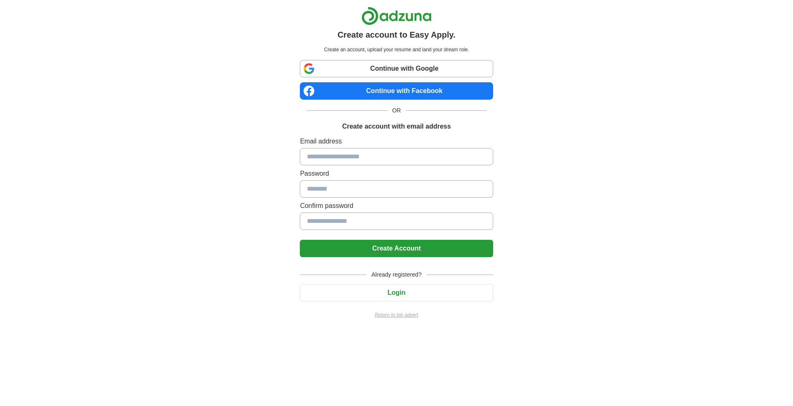 The height and width of the screenshot is (406, 793). Describe the element at coordinates (396, 141) in the screenshot. I see `label: Email address` at that location.